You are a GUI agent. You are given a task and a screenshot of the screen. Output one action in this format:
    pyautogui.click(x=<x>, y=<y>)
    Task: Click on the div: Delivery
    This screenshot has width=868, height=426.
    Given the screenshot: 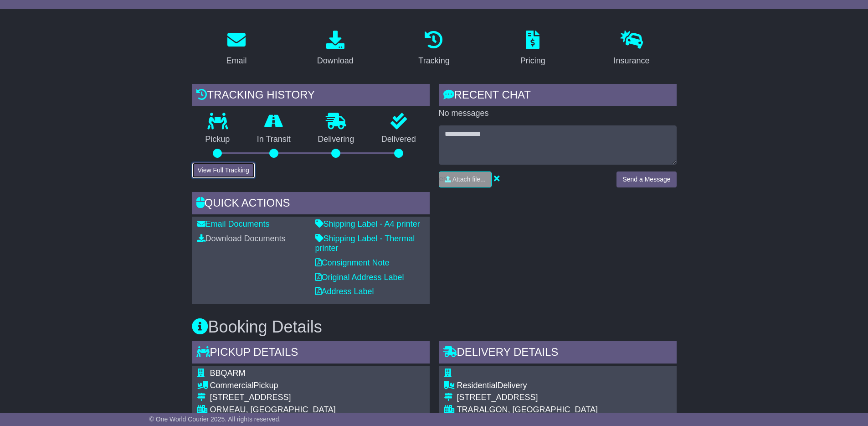 What is the action you would take?
    pyautogui.click(x=527, y=386)
    